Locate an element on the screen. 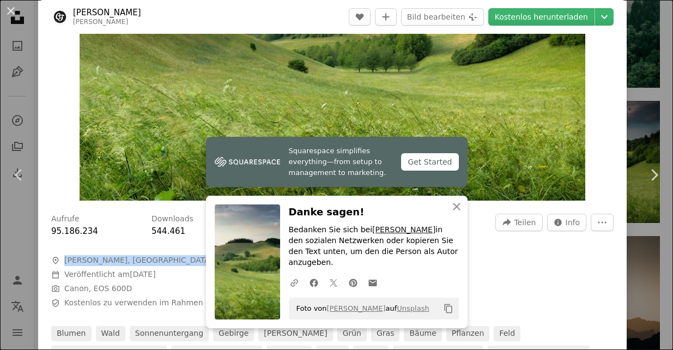  a: Blumen is located at coordinates (71, 333).